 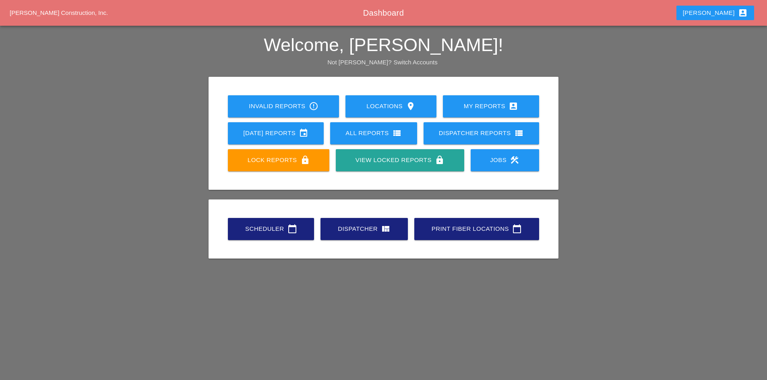 What do you see at coordinates (415, 62) in the screenshot?
I see `a: Switch Accounts` at bounding box center [415, 62].